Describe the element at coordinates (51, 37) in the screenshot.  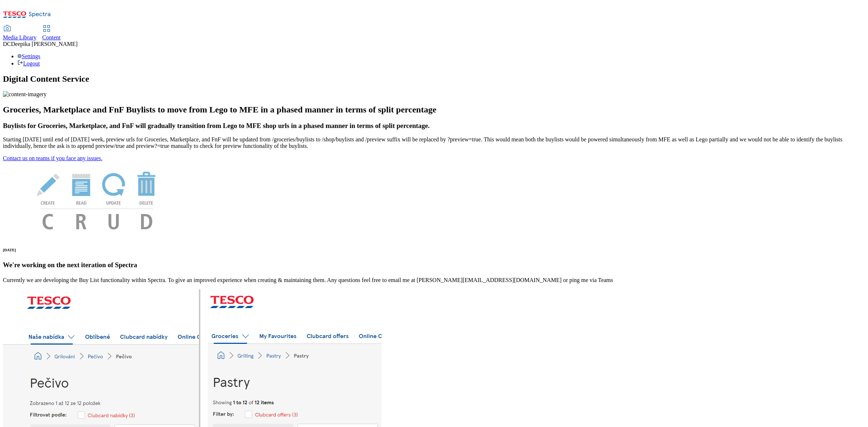
I see `span: Content` at that location.